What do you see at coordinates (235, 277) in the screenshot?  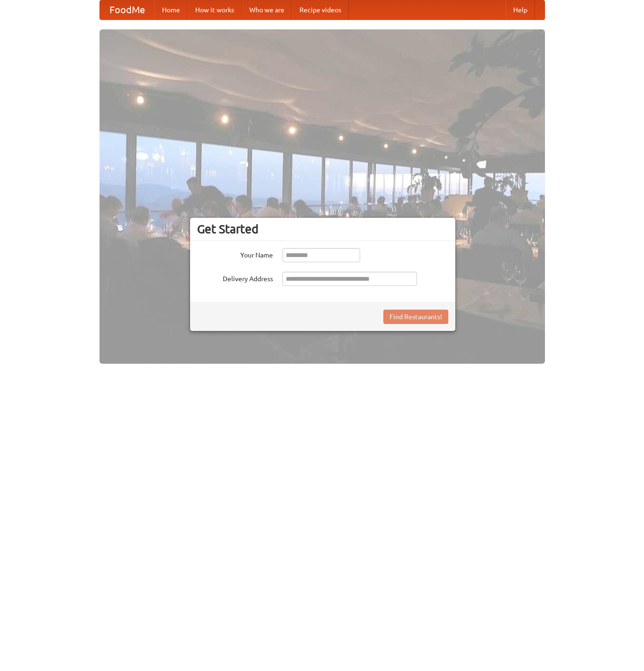 I see `label: Delivery Address` at bounding box center [235, 277].